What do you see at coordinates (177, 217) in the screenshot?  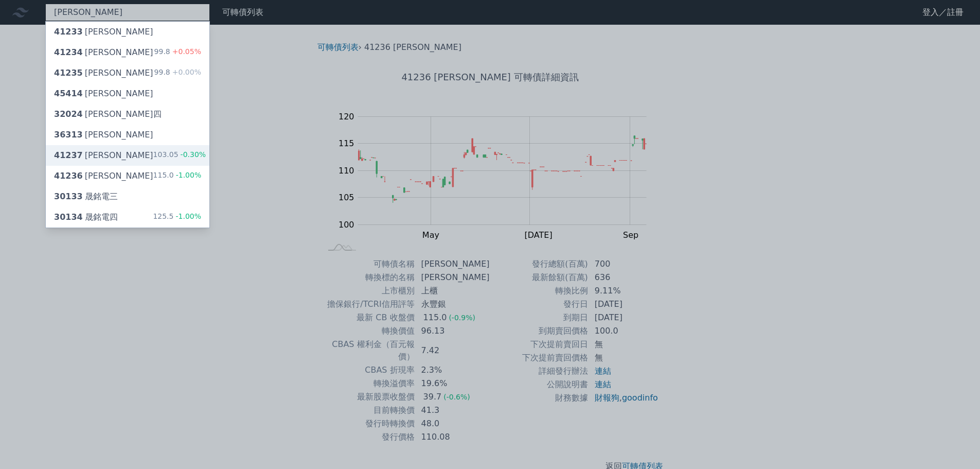 I see `div: 125.5` at bounding box center [177, 217].